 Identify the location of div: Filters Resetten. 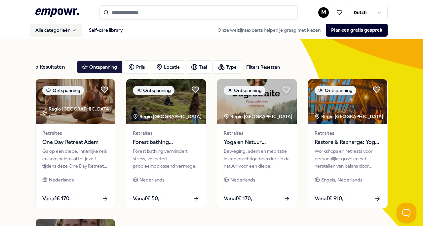
(263, 67).